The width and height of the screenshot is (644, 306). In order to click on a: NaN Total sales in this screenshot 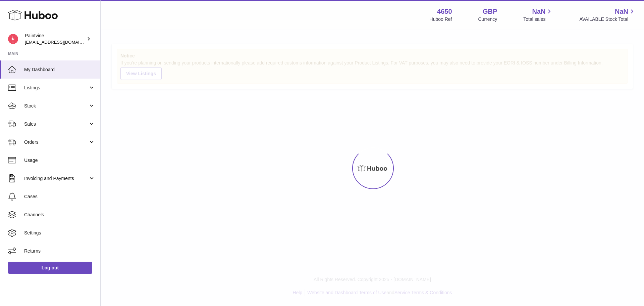, I will do `click(538, 15)`.